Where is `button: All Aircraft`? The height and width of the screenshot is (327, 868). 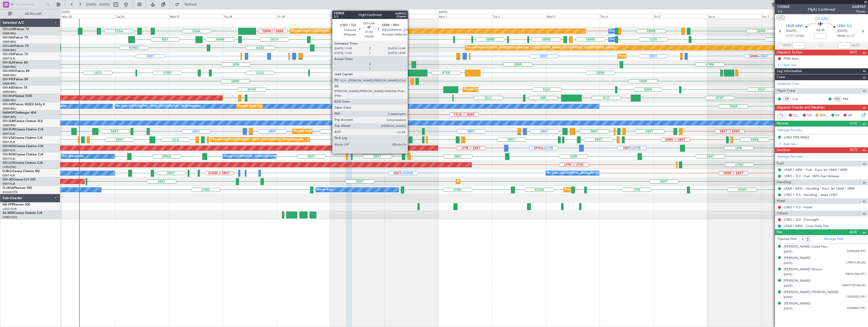 button: All Aircraft is located at coordinates (30, 14).